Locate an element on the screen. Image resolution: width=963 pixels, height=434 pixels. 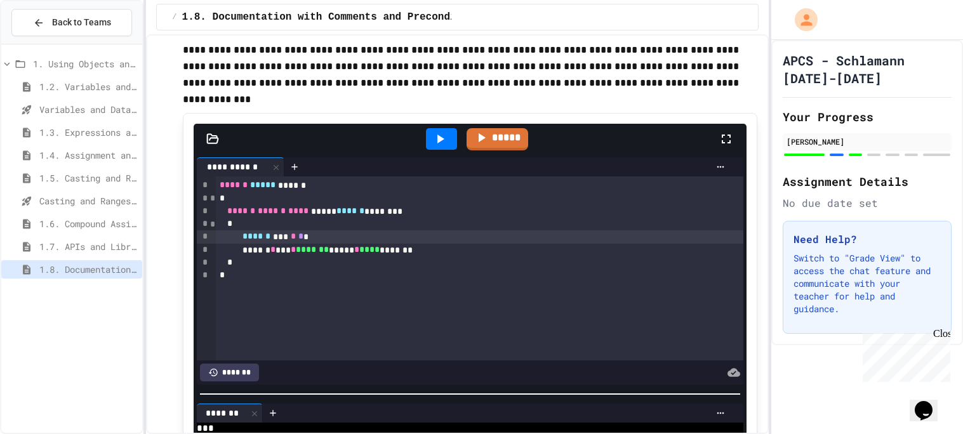
span: Casting and Ranges of variables - Quiz is located at coordinates (88, 201).